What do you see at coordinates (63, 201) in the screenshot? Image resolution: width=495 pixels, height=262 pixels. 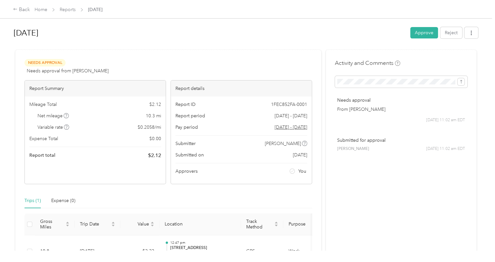 I see `div: Expense (0)` at bounding box center [63, 201].